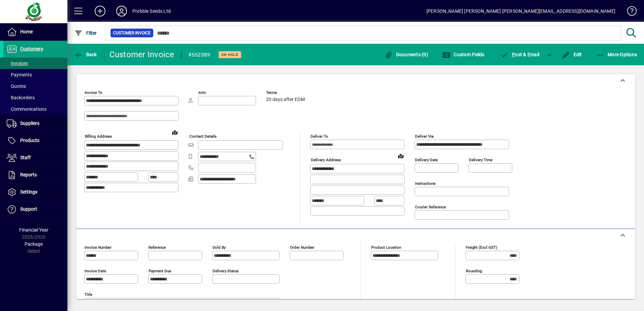  What do you see at coordinates (424, 137) in the screenshot?
I see `mat-label: Deliver via` at bounding box center [424, 137].